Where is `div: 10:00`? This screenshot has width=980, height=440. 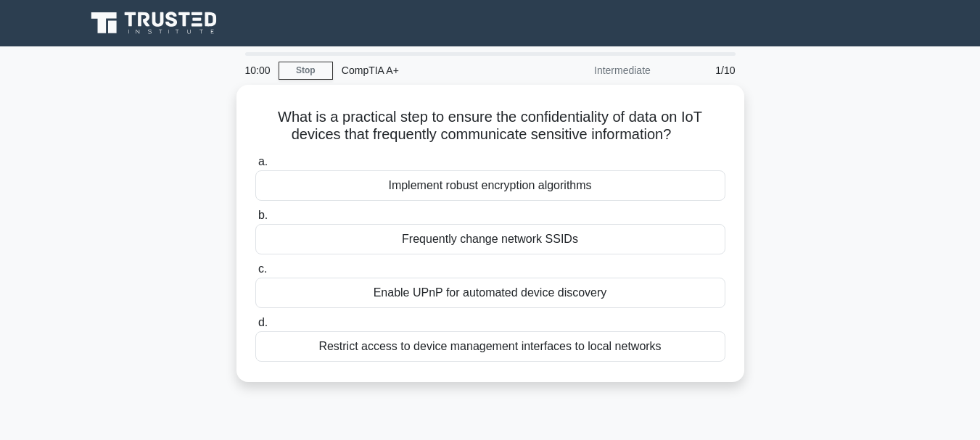 div: 10:00 is located at coordinates (258, 71).